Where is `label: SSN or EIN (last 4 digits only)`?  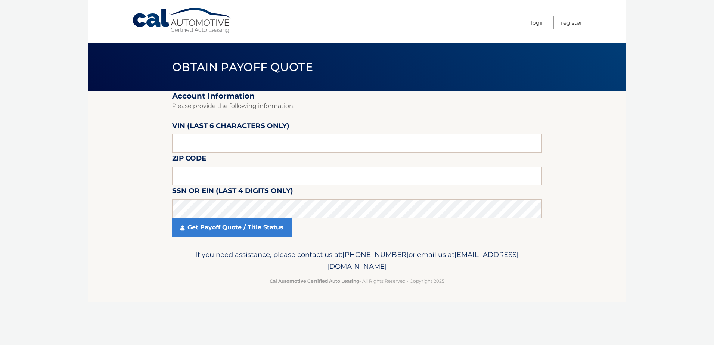
label: SSN or EIN (last 4 digits only) is located at coordinates (233, 192).